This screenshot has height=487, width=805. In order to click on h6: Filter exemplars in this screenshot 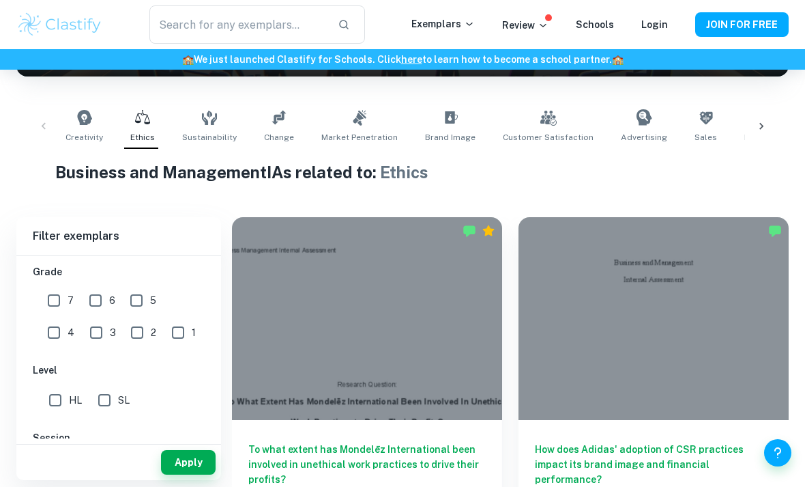, I will do `click(119, 236)`.